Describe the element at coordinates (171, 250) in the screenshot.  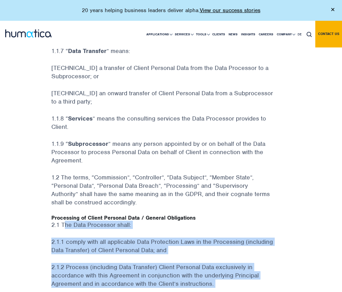
I see `p: 2.1.1 comply with all applicable Data Protection Laws in the Processing (including Data Transfer)...` at that location.